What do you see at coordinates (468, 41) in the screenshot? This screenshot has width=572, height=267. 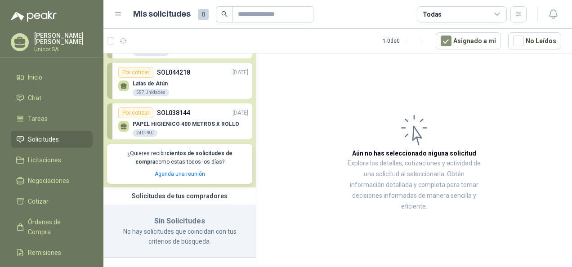 I see `button: Asignado a mi` at bounding box center [468, 41].